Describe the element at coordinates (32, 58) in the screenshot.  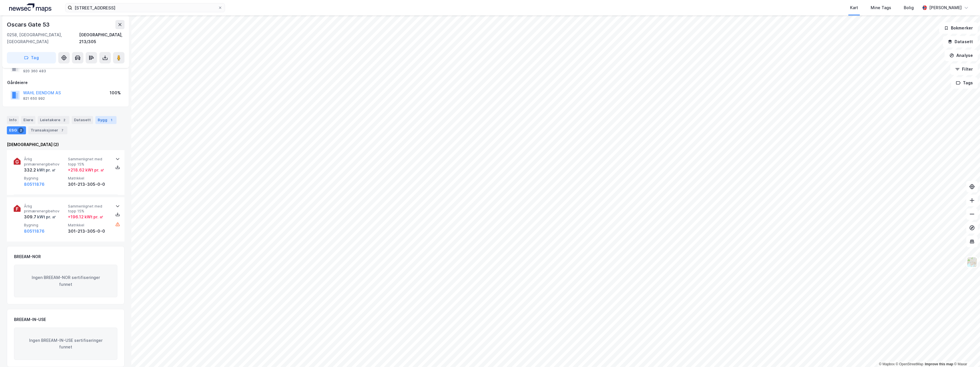
I see `button: Tag` at that location.